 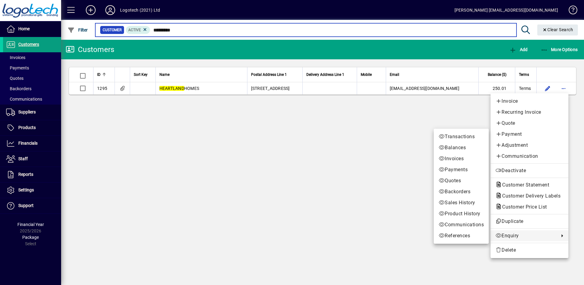 What do you see at coordinates (461, 169) in the screenshot?
I see `span: Payments` at bounding box center [461, 169].